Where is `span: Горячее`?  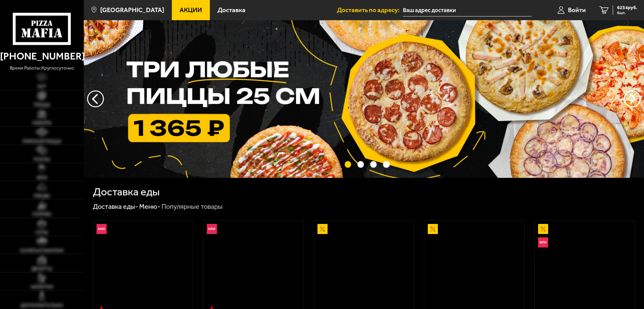
span: Горячее is located at coordinates (42, 214).